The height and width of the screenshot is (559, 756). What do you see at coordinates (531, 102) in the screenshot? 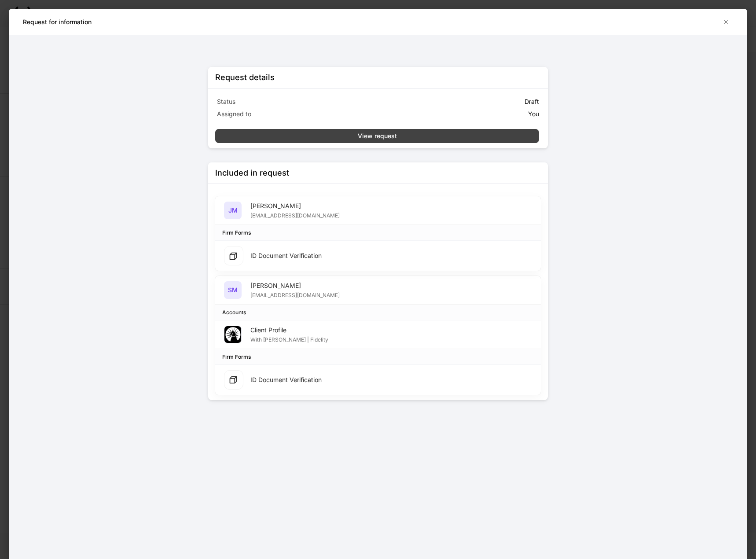
I see `p: Draft` at bounding box center [531, 102].